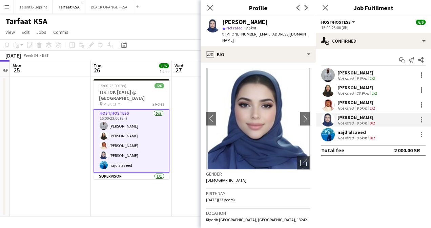  What do you see at coordinates (97, 66) in the screenshot?
I see `span: Tue` at bounding box center [97, 66].